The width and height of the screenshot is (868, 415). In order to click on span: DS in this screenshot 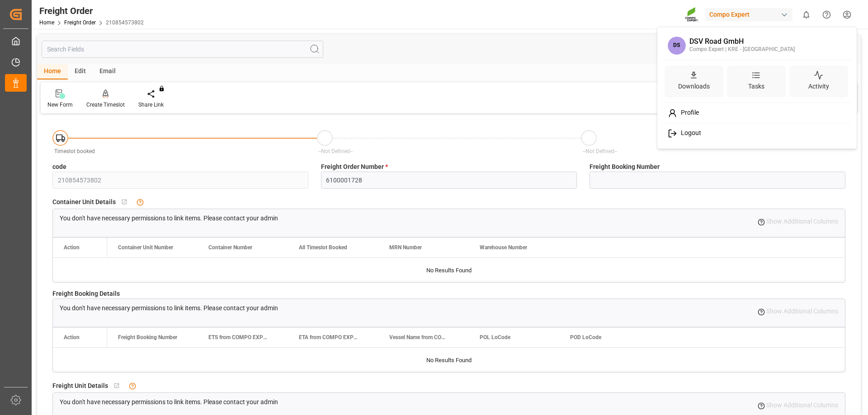, I will do `click(677, 45)`.